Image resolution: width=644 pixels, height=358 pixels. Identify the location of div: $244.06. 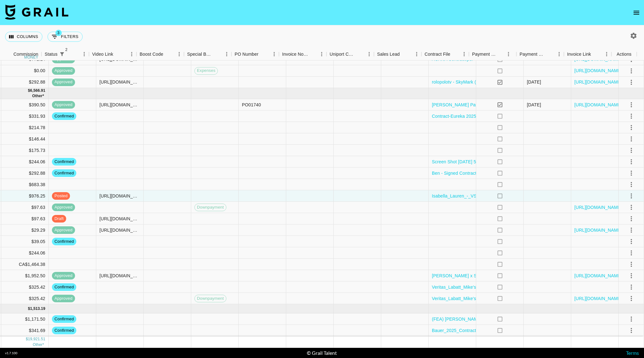
(25, 162).